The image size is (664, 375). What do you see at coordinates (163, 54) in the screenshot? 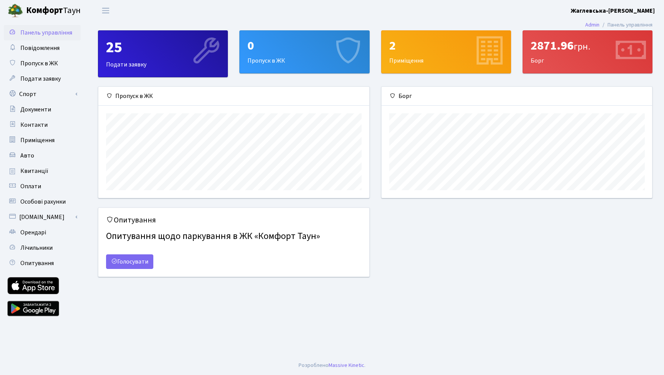
I see `a: 25Подати заявку` at bounding box center [163, 54].